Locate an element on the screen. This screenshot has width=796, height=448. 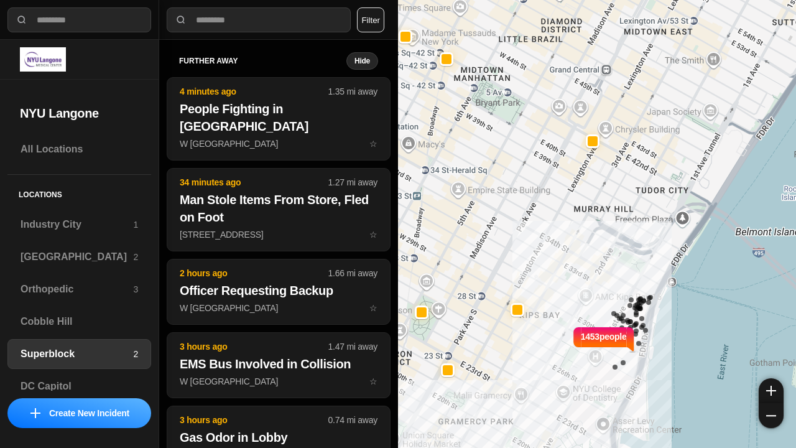
p: 0.74 mi away is located at coordinates (352, 420).